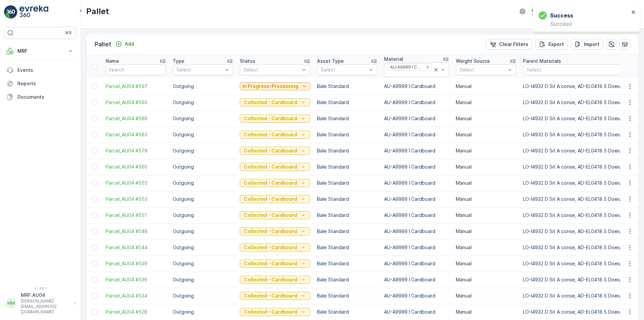  What do you see at coordinates (112, 61) in the screenshot?
I see `p: Name` at bounding box center [112, 61].